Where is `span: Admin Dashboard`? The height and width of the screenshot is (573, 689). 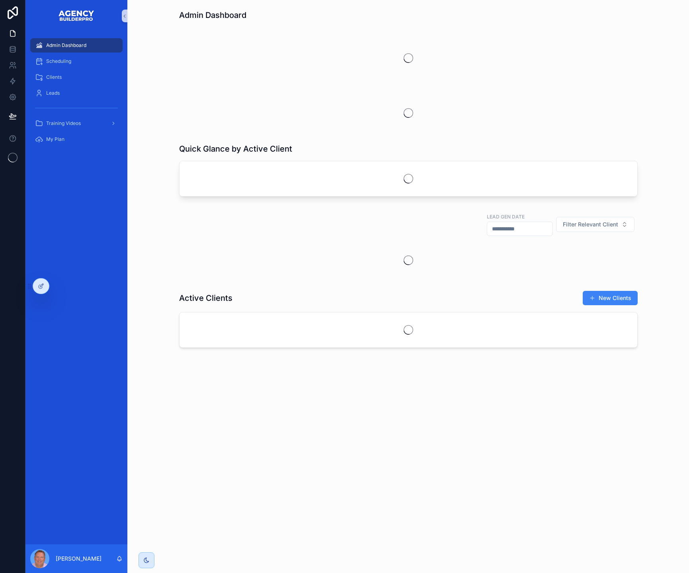 span: Admin Dashboard is located at coordinates (66, 45).